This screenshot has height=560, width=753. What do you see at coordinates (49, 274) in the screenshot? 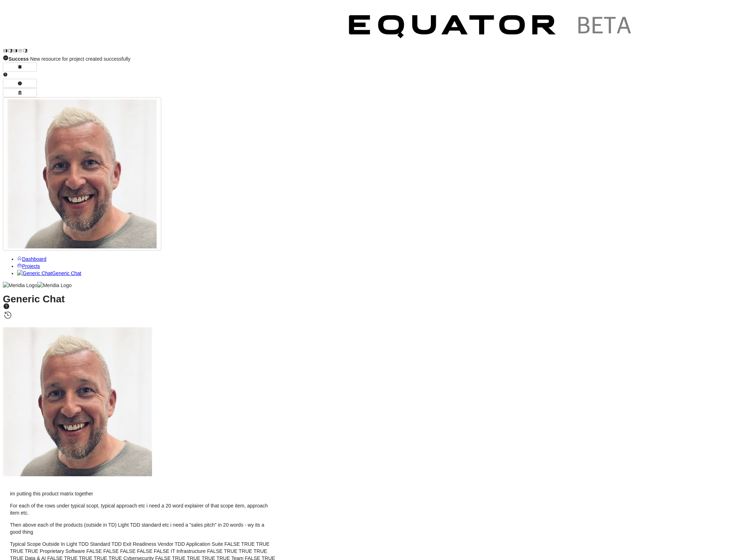
I see `a: Generic ChatGeneric Chat` at bounding box center [49, 274].